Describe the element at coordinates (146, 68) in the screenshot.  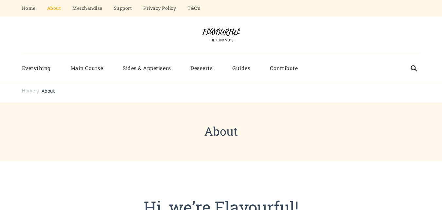
I see `a: Sides & Appetisers` at that location.